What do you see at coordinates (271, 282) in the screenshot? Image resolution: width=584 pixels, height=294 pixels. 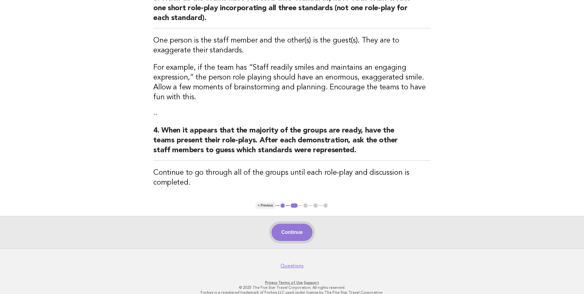 I see `a: Privacy` at bounding box center [271, 282].